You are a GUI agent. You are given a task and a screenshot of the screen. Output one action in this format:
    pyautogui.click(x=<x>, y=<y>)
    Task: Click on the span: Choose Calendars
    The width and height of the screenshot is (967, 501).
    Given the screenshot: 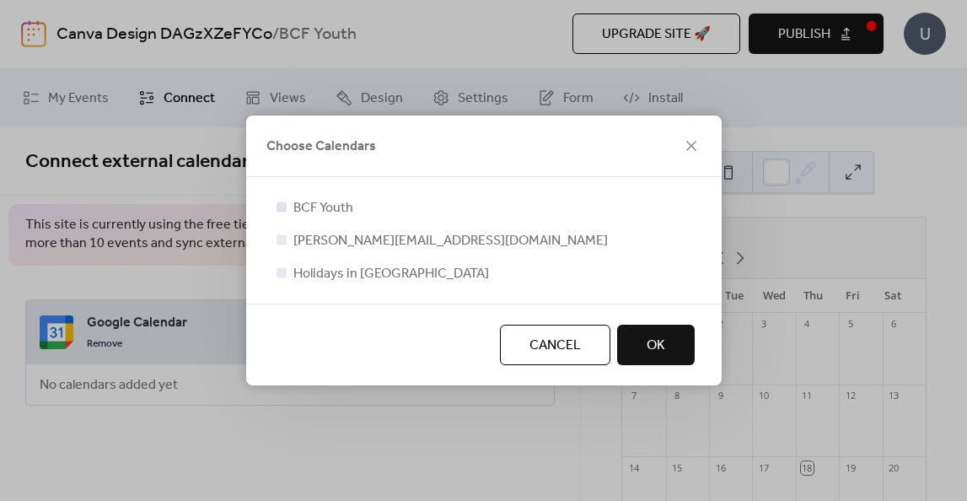 What is the action you would take?
    pyautogui.click(x=321, y=147)
    